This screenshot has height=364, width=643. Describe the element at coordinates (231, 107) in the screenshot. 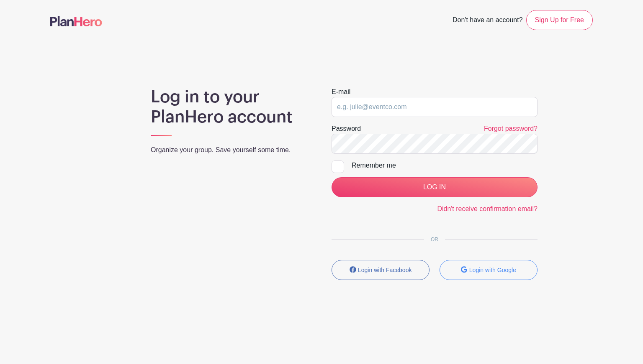

I see `h1: Log in to your PlanHero account` at that location.